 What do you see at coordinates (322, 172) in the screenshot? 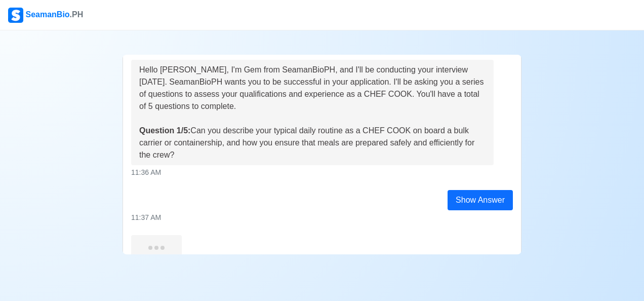
I see `div: 11:36 AM` at bounding box center [322, 172].